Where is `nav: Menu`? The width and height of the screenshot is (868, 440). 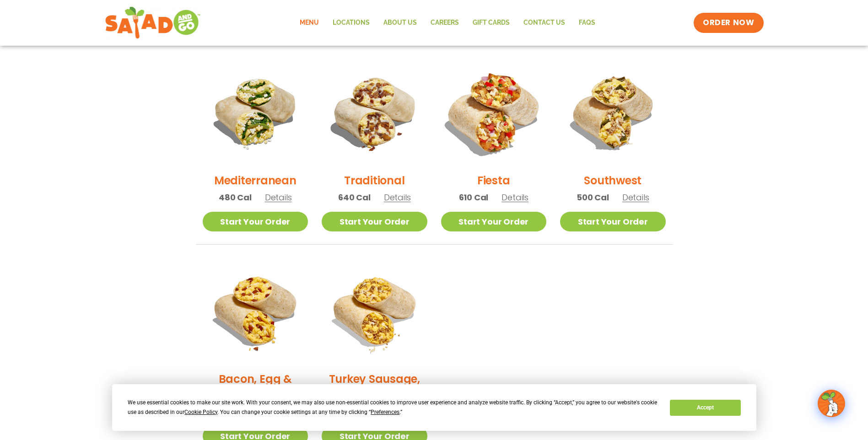 nav: Menu is located at coordinates (448, 23).